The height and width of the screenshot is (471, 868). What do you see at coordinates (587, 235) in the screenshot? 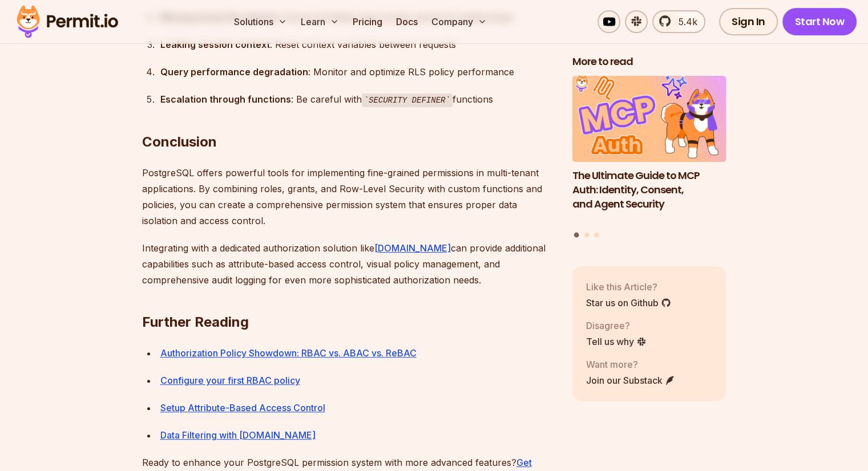
I see `button: Go to slide 2` at bounding box center [587, 235].